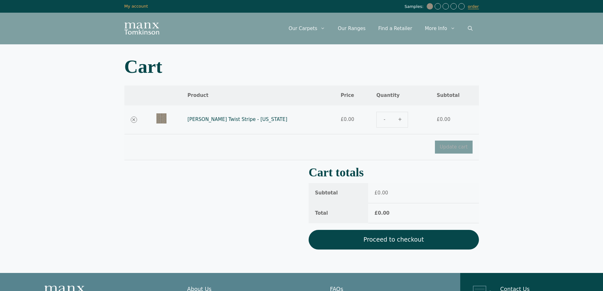 Image resolution: width=603 pixels, height=291 pixels. What do you see at coordinates (352, 28) in the screenshot?
I see `a: Our Ranges` at bounding box center [352, 28].